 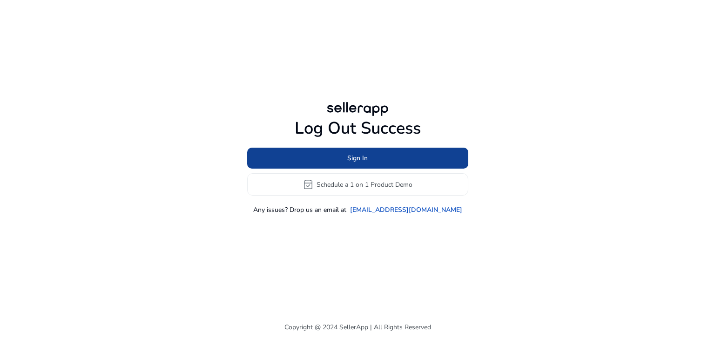 I want to click on button: event_availableSchedule a 1 on 1 Product Demo, so click(x=358, y=184).